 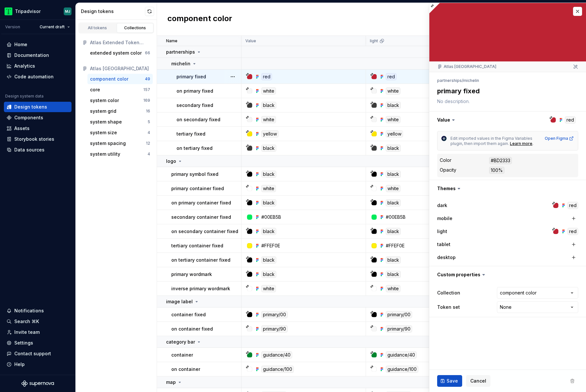 What do you see at coordinates (120, 79) in the screenshot?
I see `button: component color49` at bounding box center [120, 79].